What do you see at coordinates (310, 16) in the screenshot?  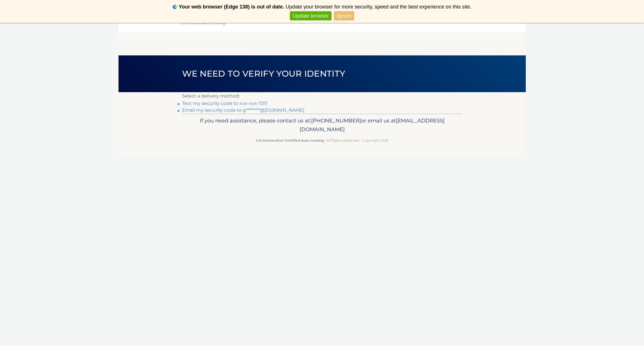 I see `a: Update browser` at bounding box center [310, 16].